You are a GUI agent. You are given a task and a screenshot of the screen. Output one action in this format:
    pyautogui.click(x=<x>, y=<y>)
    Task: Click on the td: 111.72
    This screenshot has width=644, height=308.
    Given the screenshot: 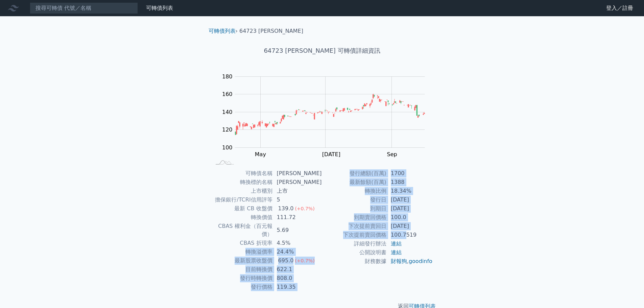 What is the action you would take?
    pyautogui.click(x=297, y=217)
    